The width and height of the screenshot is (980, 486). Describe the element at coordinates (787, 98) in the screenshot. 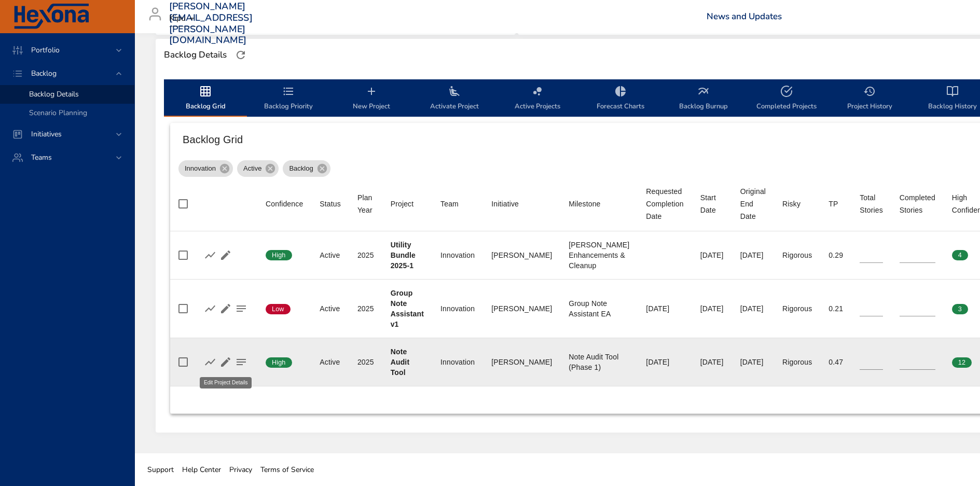

I see `span: Completed Projects` at that location.